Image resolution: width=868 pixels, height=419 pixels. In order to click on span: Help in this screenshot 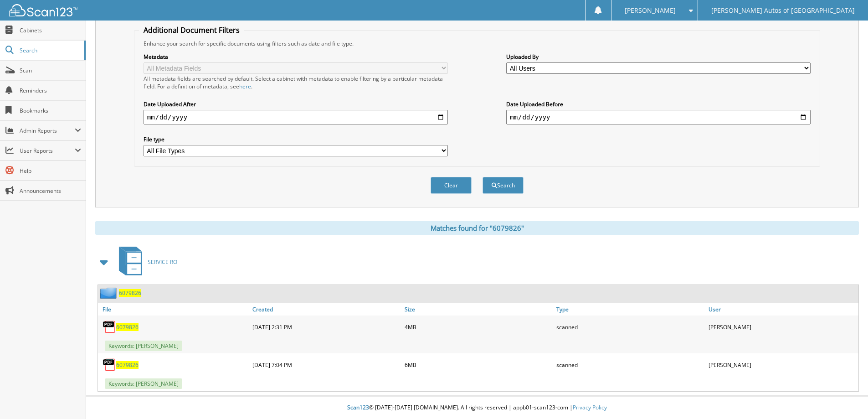, I will do `click(50, 171)`.